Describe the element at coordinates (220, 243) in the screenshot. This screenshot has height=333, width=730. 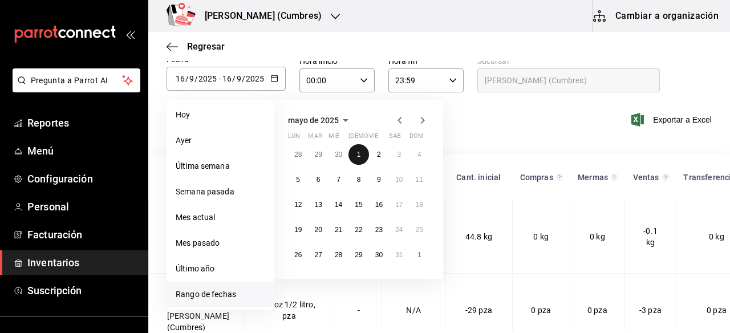
I see `li: Mes pasado` at that location.